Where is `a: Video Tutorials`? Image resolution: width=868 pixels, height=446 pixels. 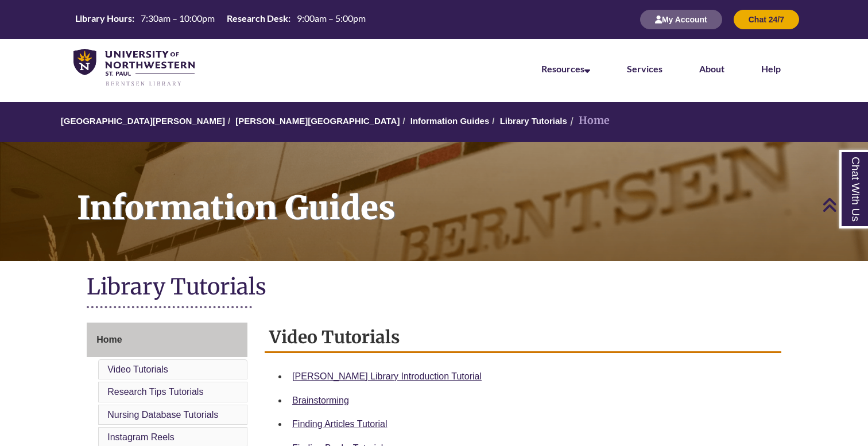
a: Video Tutorials is located at coordinates (138, 369).